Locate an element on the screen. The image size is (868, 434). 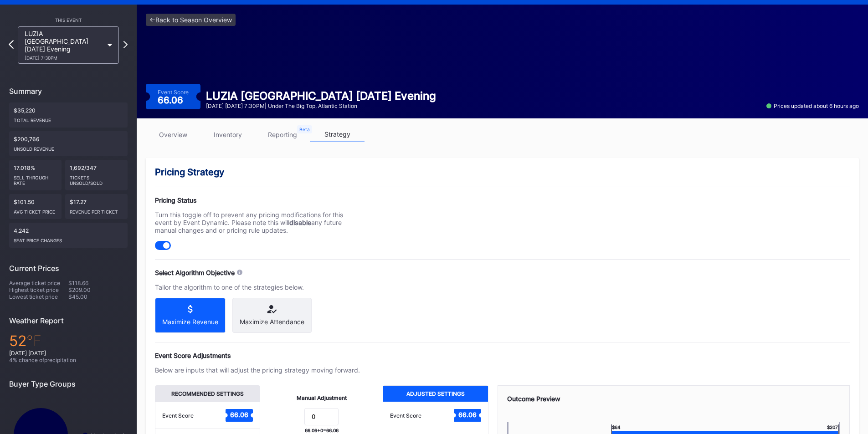
div: 66.06 + 0 = 66.06 is located at coordinates (322, 430).